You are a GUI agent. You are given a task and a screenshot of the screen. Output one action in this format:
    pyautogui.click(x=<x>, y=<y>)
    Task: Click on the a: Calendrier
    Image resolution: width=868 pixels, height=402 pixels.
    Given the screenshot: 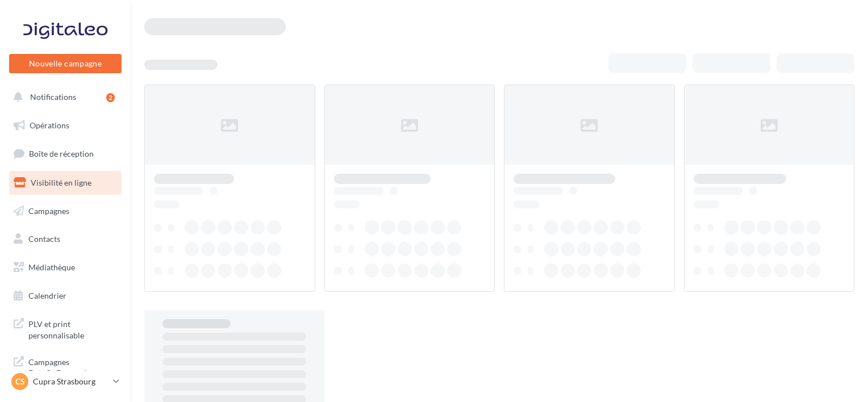 What is the action you would take?
    pyautogui.click(x=65, y=296)
    